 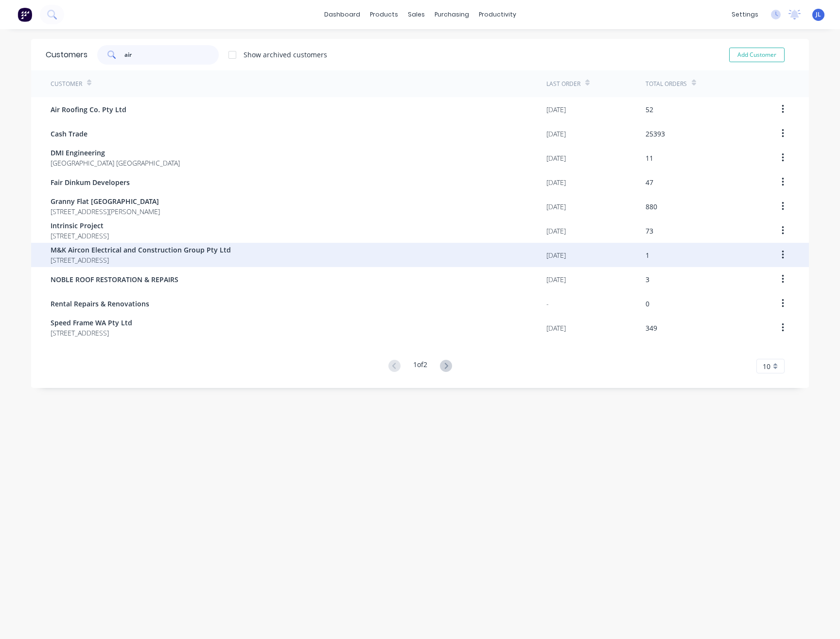 I want to click on div: 52, so click(x=649, y=109).